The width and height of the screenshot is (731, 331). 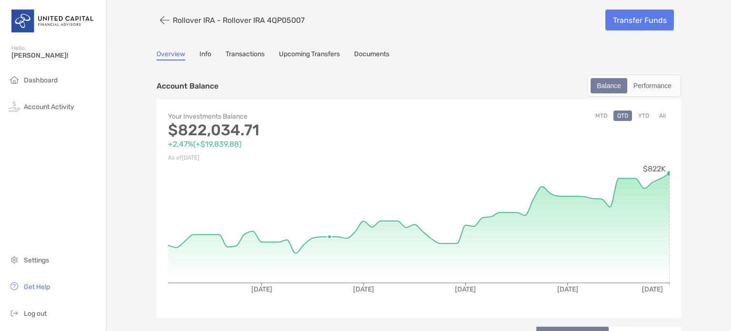 What do you see at coordinates (238, 20) in the screenshot?
I see `p: Rollover IRA - Rollover IRA 4QP05007` at bounding box center [238, 20].